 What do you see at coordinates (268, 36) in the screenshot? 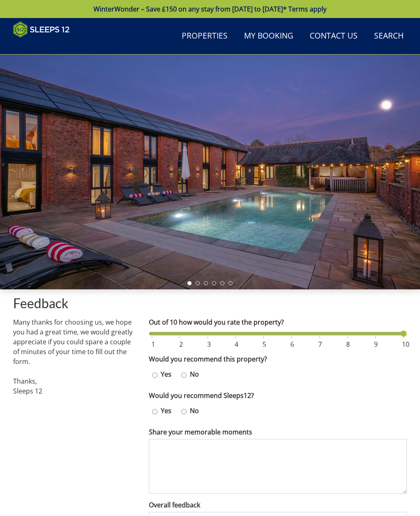
I see `a: My Booking` at bounding box center [268, 36].